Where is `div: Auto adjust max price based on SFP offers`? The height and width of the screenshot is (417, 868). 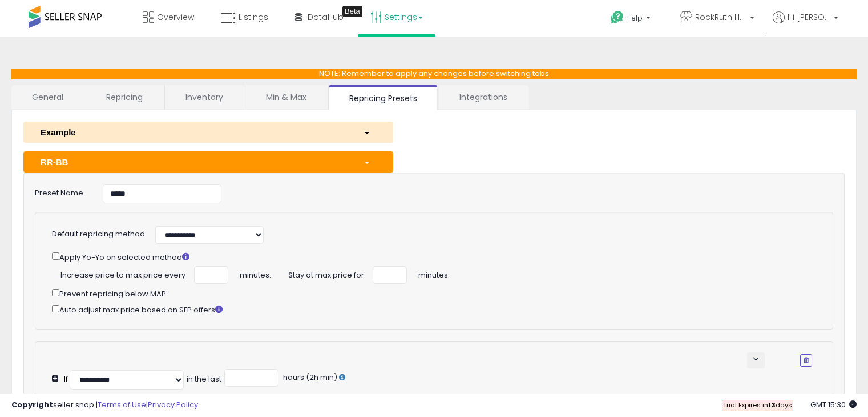 div: Auto adjust max price based on SFP offers is located at coordinates (432, 309).